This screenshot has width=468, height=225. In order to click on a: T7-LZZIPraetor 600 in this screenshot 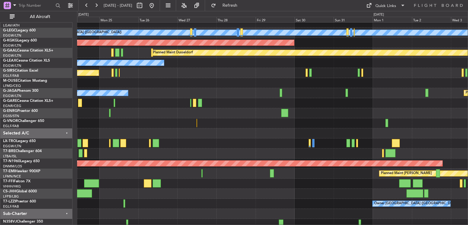, I will do `click(20, 201)`.